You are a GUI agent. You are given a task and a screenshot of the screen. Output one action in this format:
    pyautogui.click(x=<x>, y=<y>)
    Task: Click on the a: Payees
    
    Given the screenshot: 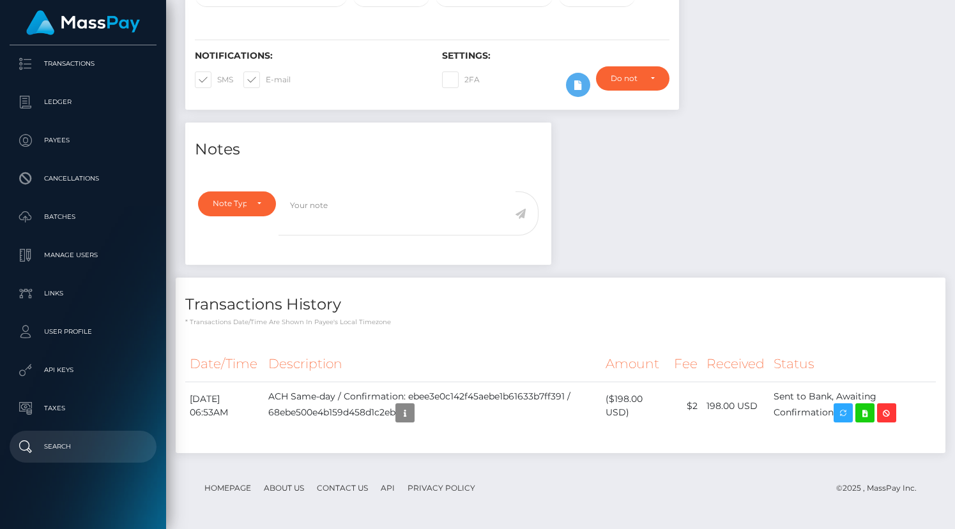 What is the action you would take?
    pyautogui.click(x=83, y=140)
    